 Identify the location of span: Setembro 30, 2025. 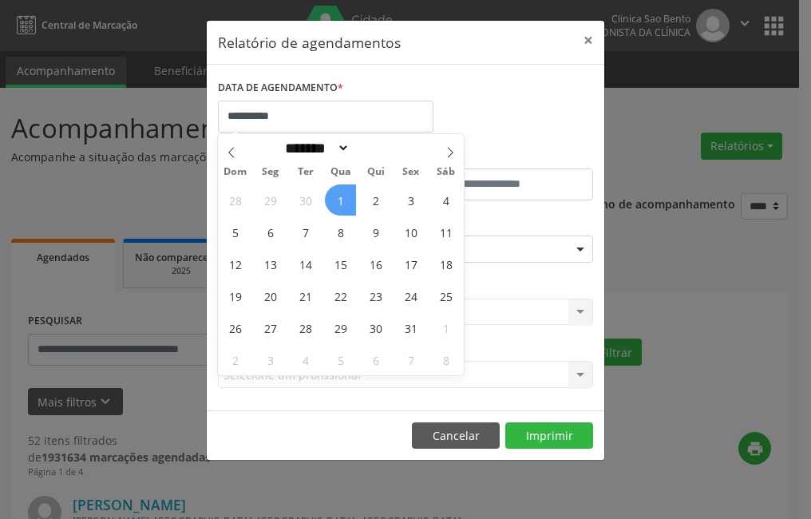
(305, 200).